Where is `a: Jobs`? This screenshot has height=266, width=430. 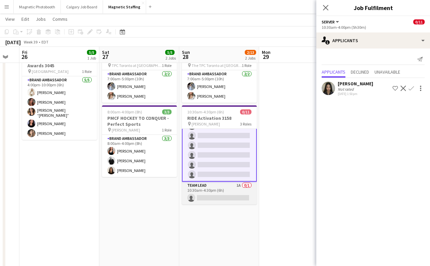
a: Jobs is located at coordinates (41, 19).